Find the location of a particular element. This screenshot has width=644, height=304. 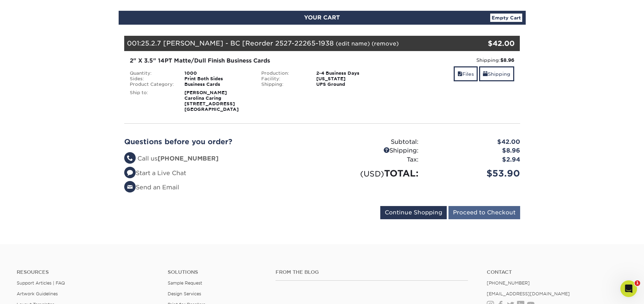

div: Quantity: is located at coordinates (152, 73).